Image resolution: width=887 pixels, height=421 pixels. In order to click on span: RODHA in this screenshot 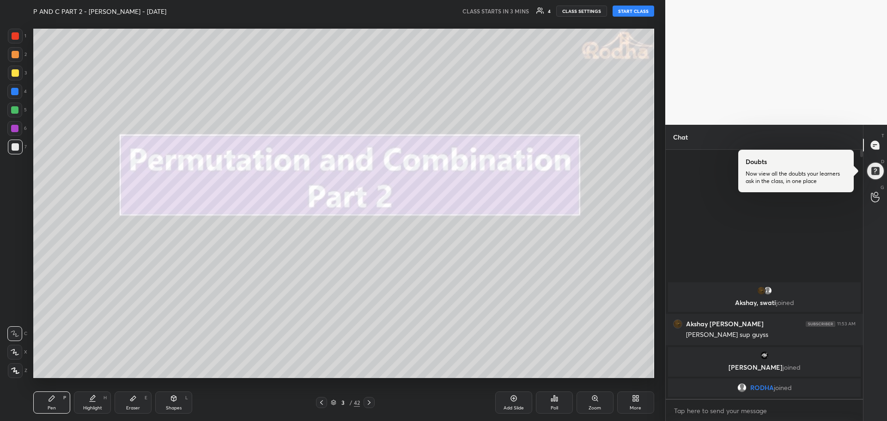, I will do `click(762, 388)`.